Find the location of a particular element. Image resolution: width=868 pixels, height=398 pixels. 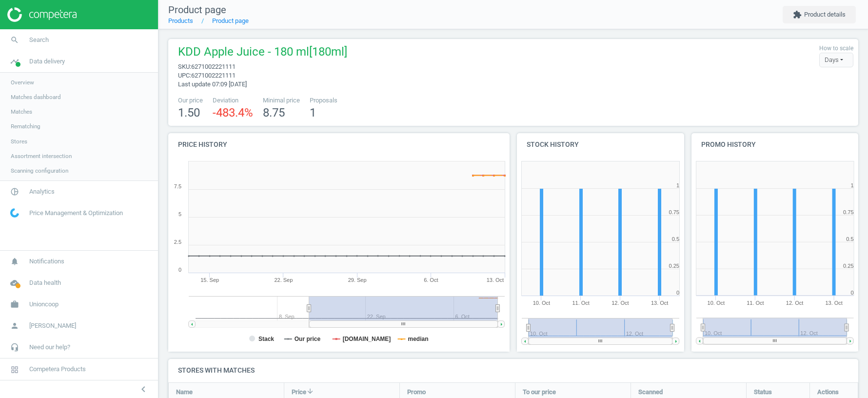

div: Days is located at coordinates (836, 60).